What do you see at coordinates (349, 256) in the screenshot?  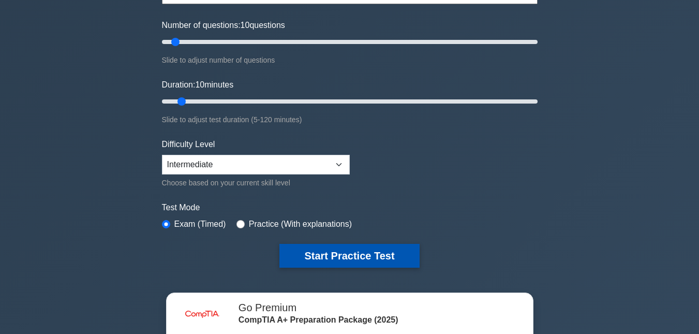 I see `button: Start Practice Test` at bounding box center [349, 256].